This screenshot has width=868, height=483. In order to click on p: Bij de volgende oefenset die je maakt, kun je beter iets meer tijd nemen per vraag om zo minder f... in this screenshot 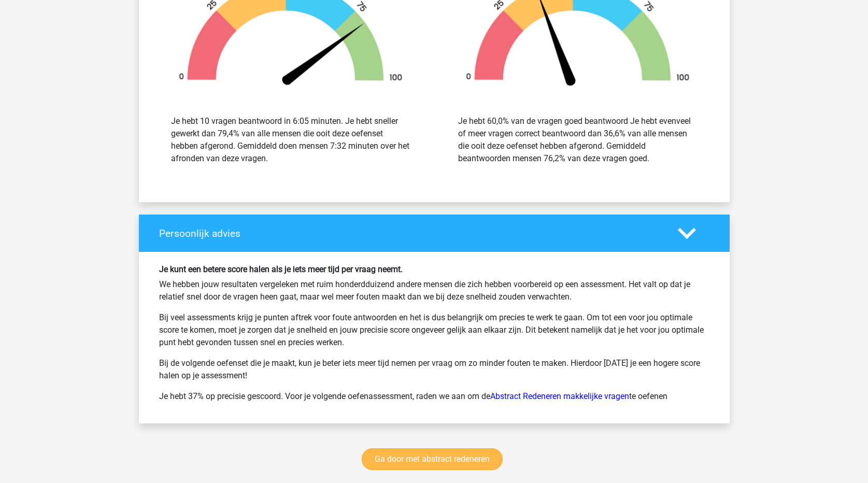, I will do `click(434, 369)`.